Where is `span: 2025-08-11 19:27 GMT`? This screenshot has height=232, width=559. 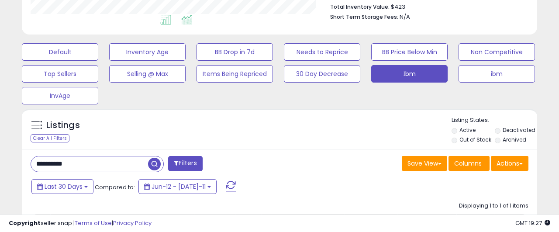
span: 2025-08-11 19:27 GMT is located at coordinates (533, 223).